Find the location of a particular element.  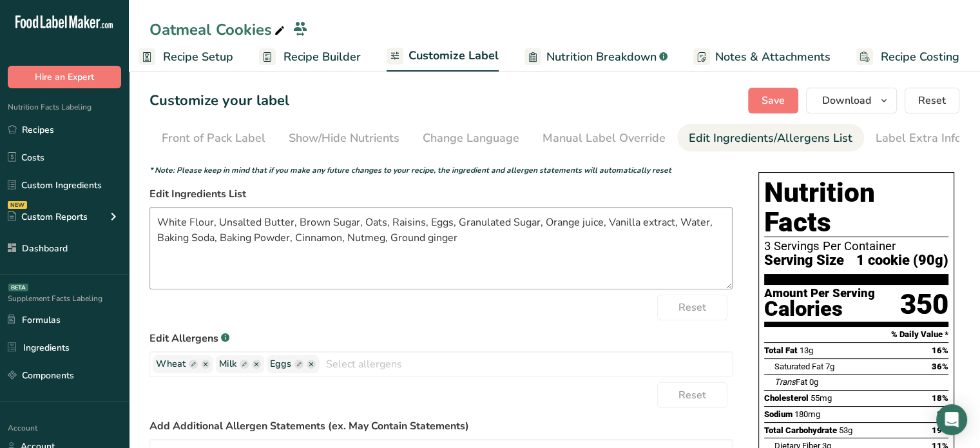

span: Recipe Builder is located at coordinates (322, 57).